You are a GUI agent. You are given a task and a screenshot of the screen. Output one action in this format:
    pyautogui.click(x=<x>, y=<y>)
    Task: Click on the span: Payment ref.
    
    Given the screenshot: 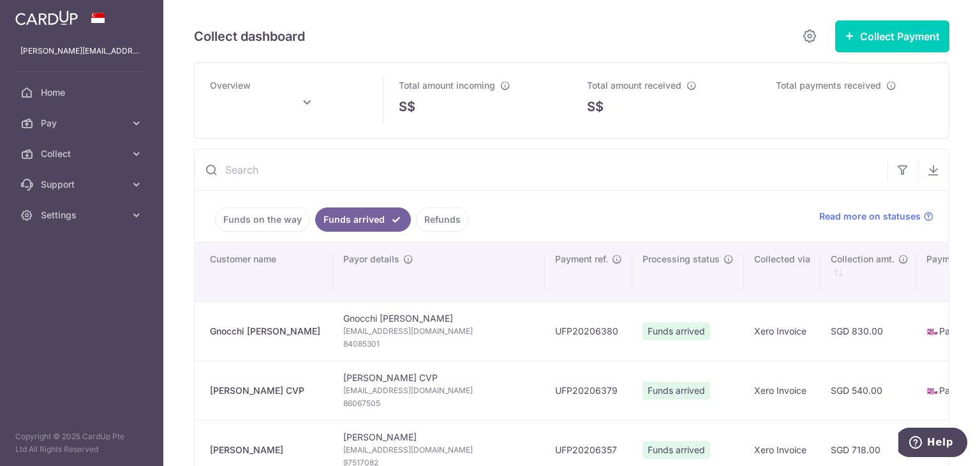 What is the action you would take?
    pyautogui.click(x=581, y=259)
    